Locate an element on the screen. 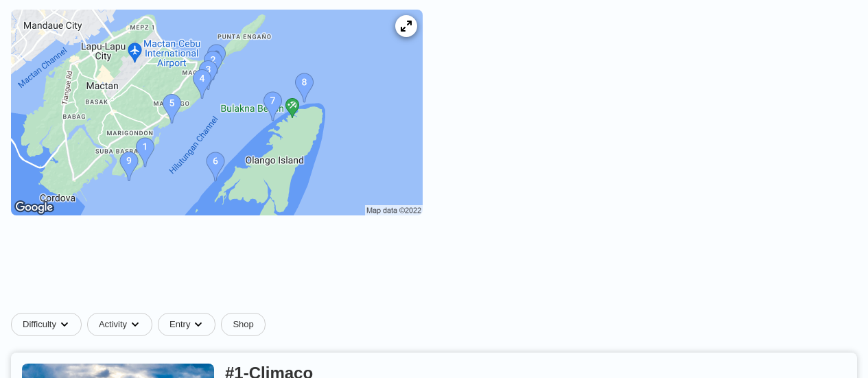 This screenshot has width=868, height=378. span: Activity is located at coordinates (113, 324).